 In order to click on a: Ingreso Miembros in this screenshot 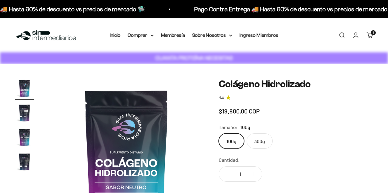, I will do `click(259, 35)`.